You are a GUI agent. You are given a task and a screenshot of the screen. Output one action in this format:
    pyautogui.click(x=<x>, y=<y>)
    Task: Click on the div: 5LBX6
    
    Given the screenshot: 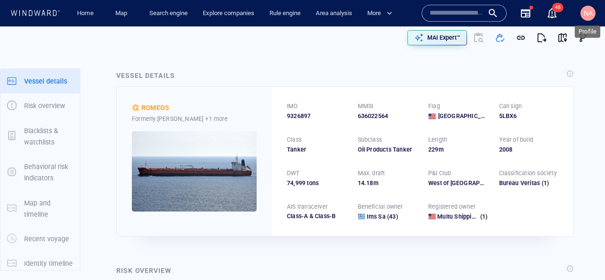 What is the action you would take?
    pyautogui.click(x=529, y=116)
    